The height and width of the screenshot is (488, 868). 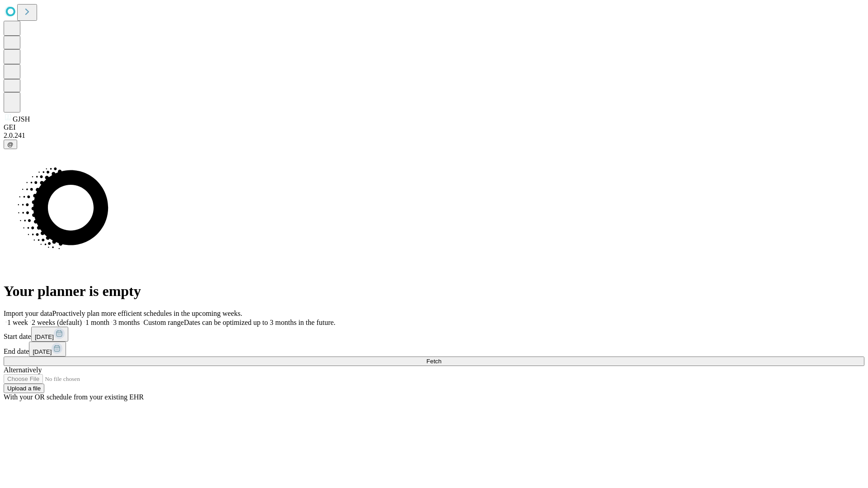 I want to click on span: 3 months, so click(x=126, y=322).